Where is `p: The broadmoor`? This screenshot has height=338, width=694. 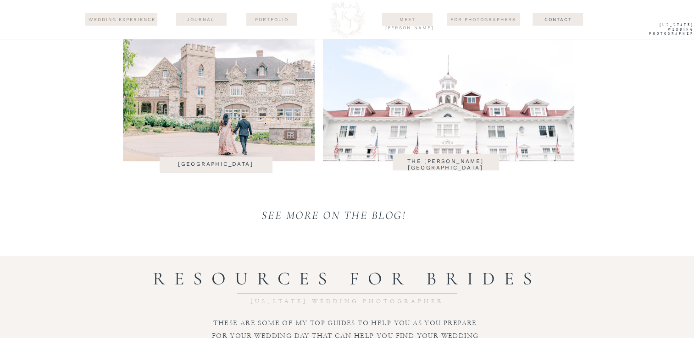
p: The broadmoor is located at coordinates (446, 16).